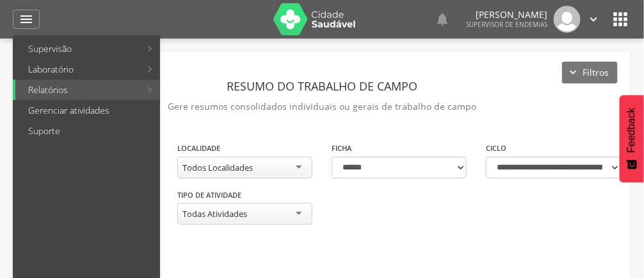  I want to click on a: Relatórios, so click(77, 90).